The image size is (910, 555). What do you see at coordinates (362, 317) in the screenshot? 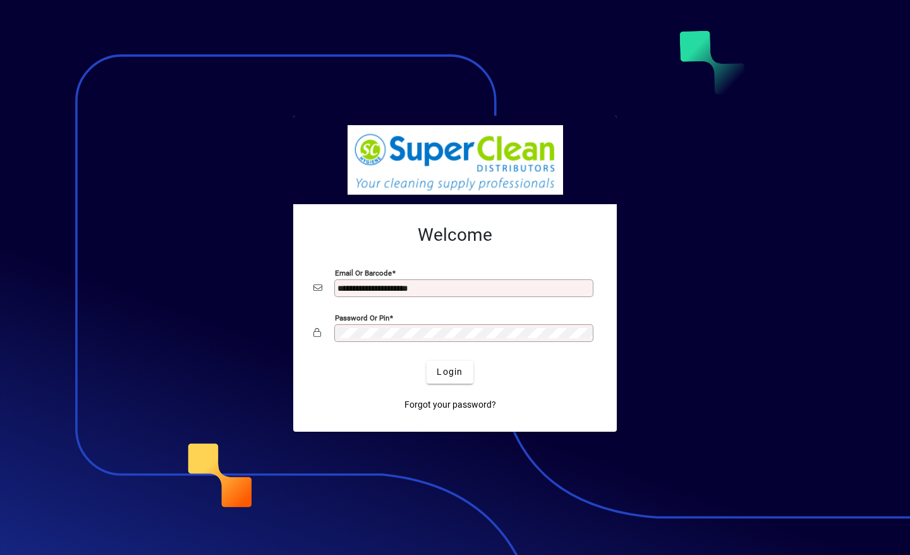
I see `mat-label: Password or Pin` at bounding box center [362, 317].